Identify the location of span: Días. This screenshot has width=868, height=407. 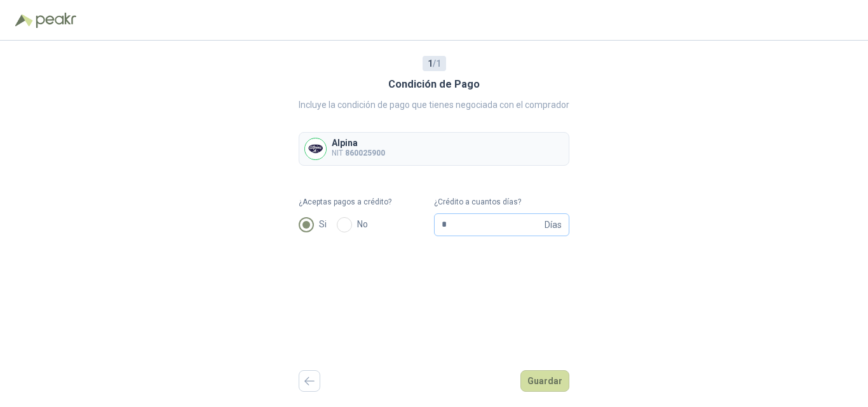
(553, 225).